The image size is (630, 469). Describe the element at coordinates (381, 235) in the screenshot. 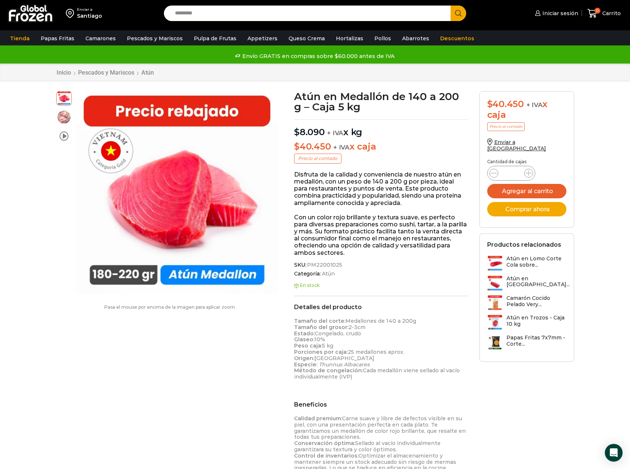

I see `p: Con un color rojo brillante y textura suave, es perfecto para diversas preparaciones como sushi, ...` at that location.